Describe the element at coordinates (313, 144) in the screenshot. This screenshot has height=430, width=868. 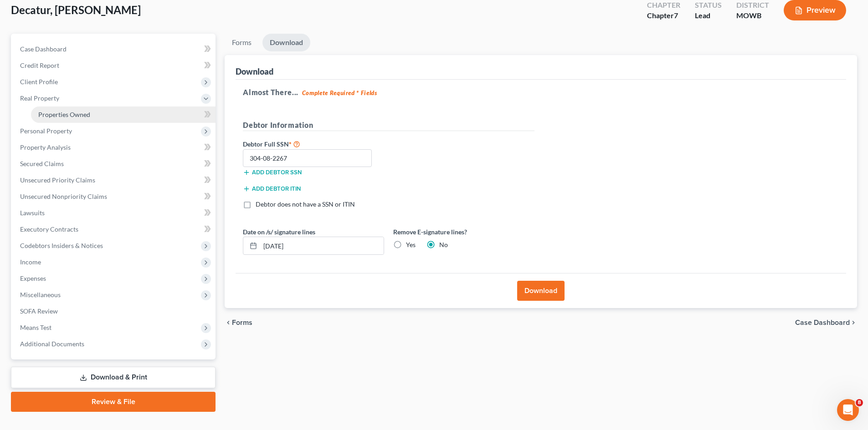
I see `label: Debtor Full SSN` at that location.